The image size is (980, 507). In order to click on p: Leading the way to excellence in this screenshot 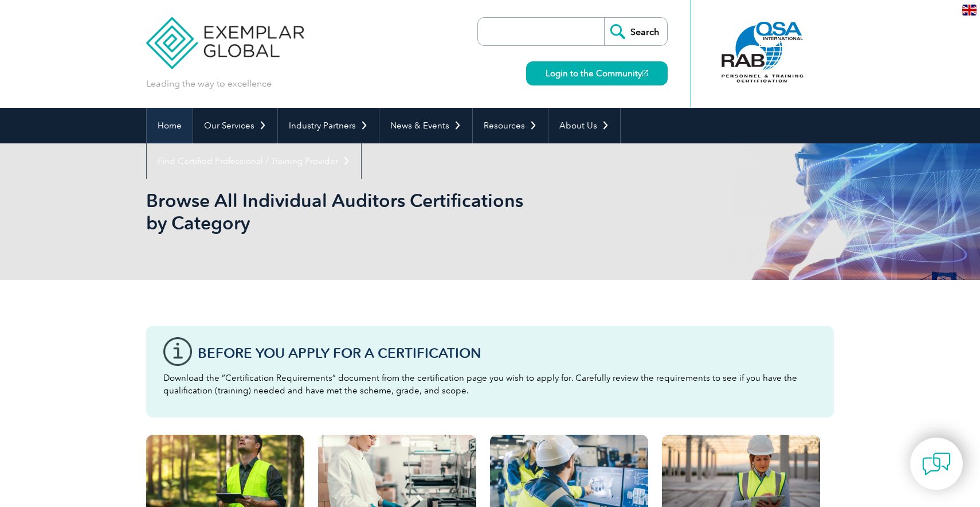, I will do `click(208, 83)`.